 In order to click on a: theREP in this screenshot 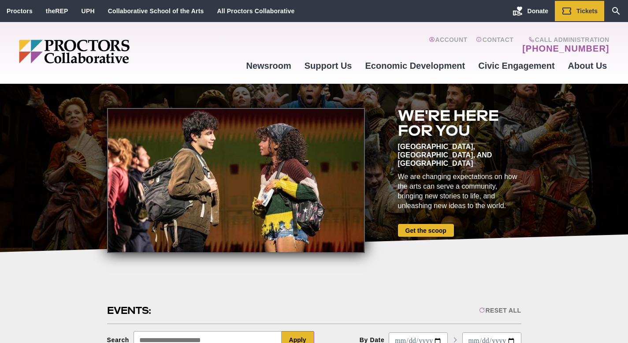, I will do `click(57, 11)`.